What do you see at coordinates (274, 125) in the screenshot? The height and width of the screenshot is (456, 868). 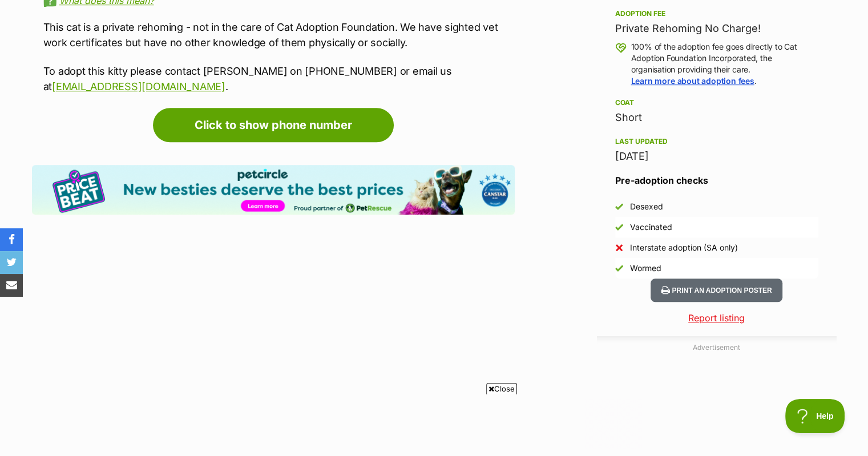 I see `a: Click to show phone number` at bounding box center [274, 125].